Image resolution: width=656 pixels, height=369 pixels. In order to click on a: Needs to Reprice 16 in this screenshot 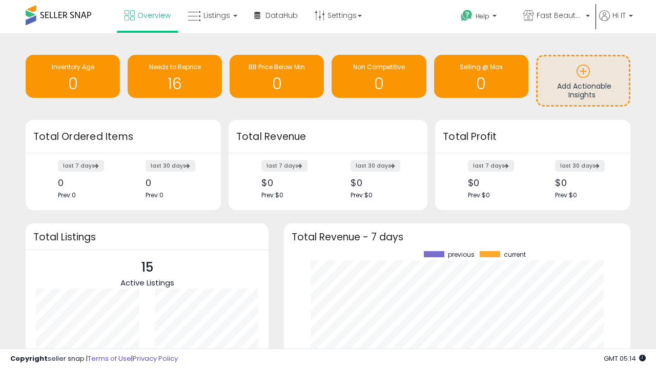, I will do `click(175, 76)`.